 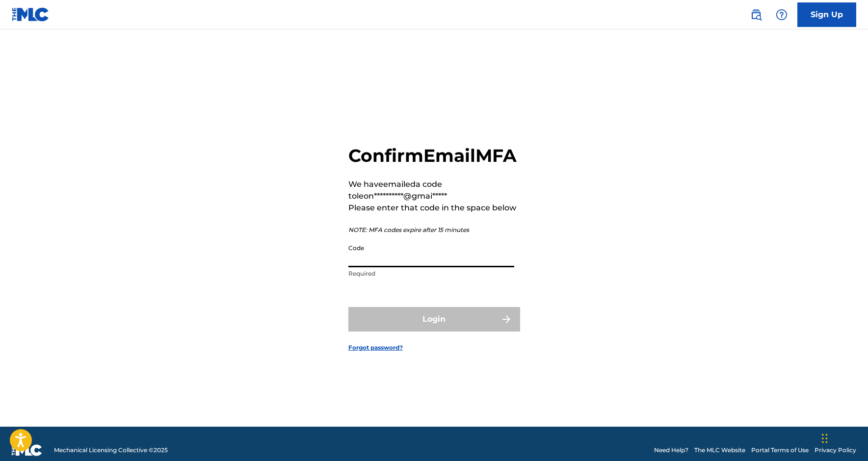 I want to click on a: Forgot password?, so click(x=375, y=348).